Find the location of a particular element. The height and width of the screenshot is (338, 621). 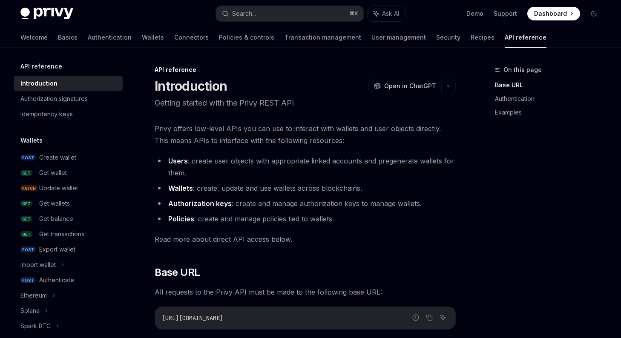

a: PATCHUpdate wallet is located at coordinates (68, 188).